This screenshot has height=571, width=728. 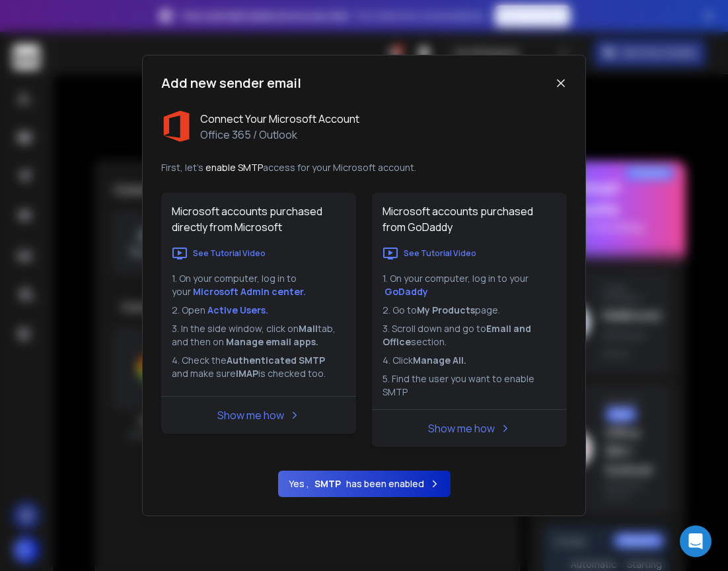 What do you see at coordinates (364, 168) in the screenshot?
I see `p: First, let's access for your Microsoft account.` at bounding box center [364, 168].